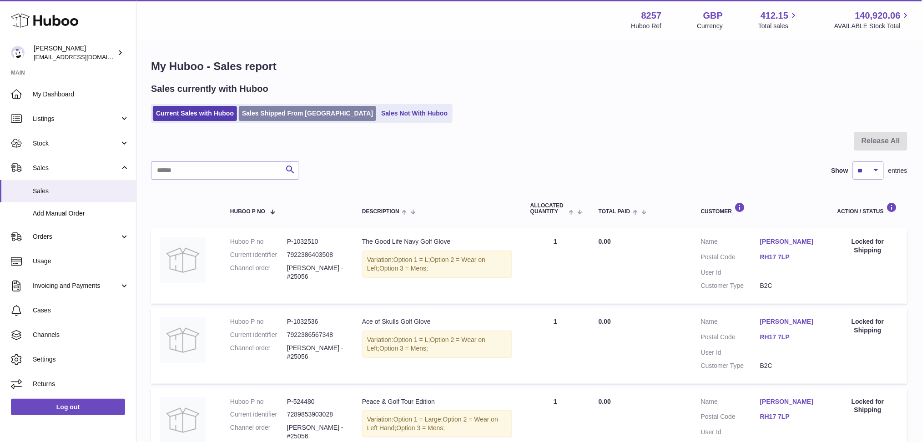 The image size is (922, 442). What do you see at coordinates (868, 208) in the screenshot?
I see `div: Action / Status` at bounding box center [868, 208].